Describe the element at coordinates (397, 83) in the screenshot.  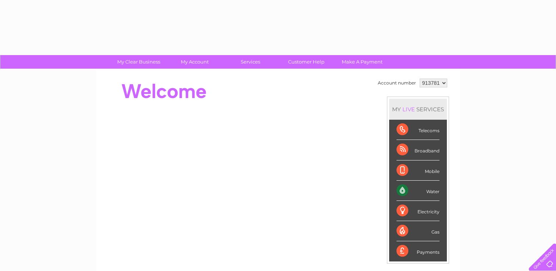
I see `td: Account number` at that location.